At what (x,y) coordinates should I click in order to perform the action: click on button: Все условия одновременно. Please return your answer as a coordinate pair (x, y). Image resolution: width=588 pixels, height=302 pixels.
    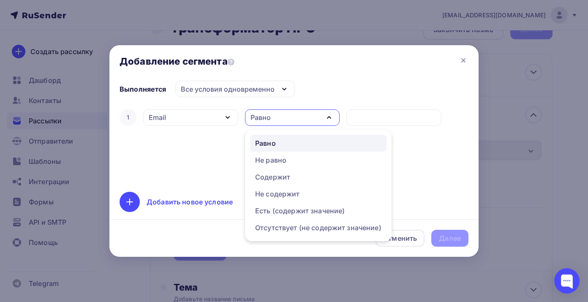
    Looking at the image, I should click on (235, 89).